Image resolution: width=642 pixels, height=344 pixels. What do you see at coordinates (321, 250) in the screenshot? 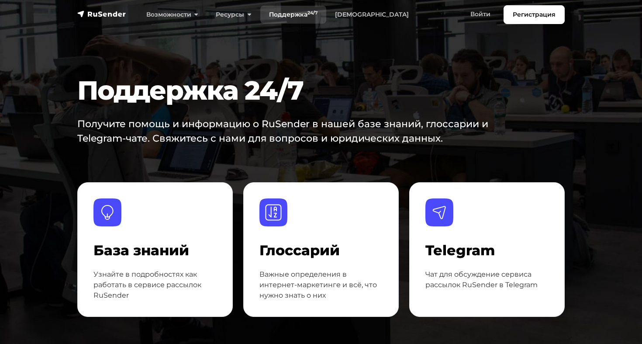
I see `a: Глоссарий Глоссарий Важные определения в интернет-маркетинге и всё, что нужно знать о них` at bounding box center [321, 250].